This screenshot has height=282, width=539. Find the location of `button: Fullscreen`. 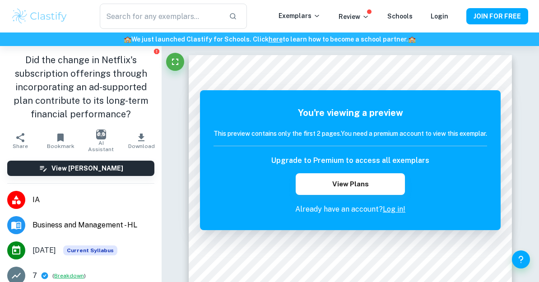

button: Fullscreen is located at coordinates (175, 62).